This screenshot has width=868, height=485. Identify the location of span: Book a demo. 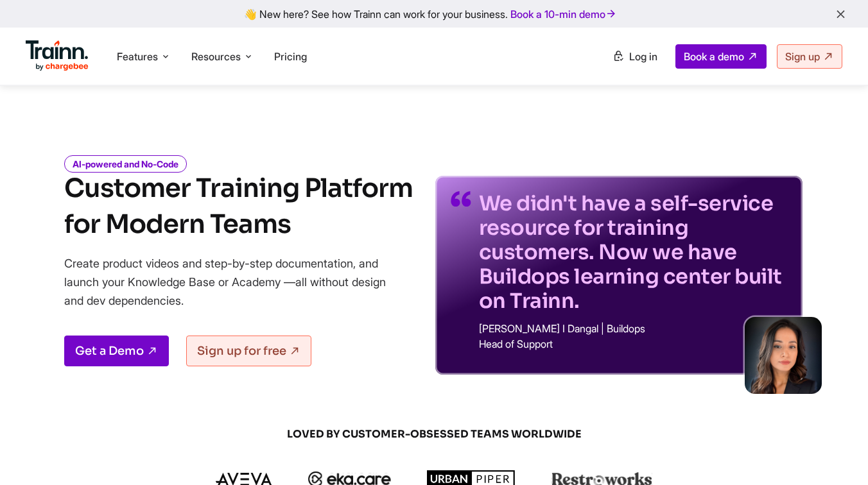
(714, 56).